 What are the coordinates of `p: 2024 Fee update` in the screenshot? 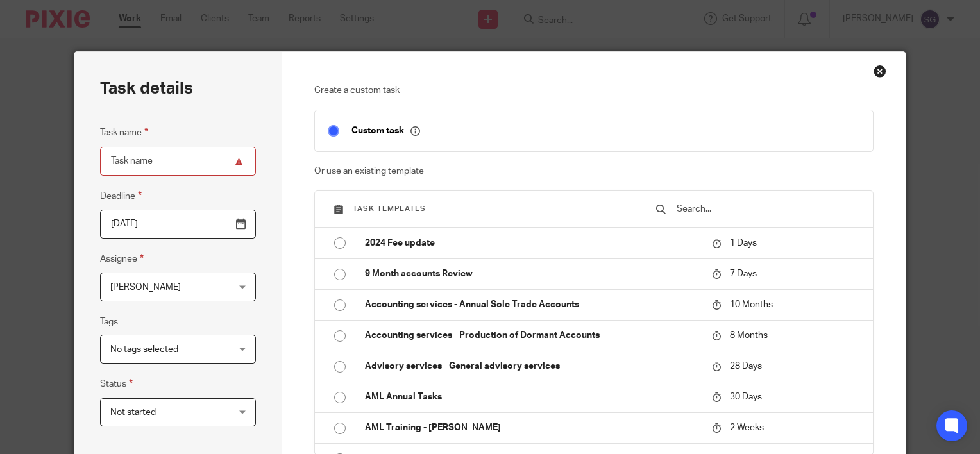 It's located at (532, 243).